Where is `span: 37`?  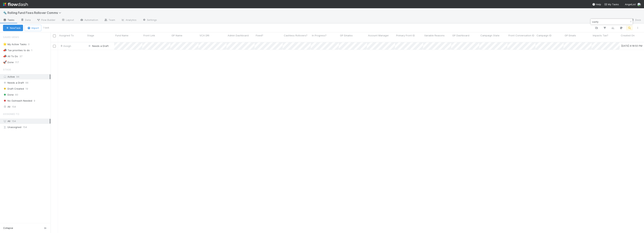 span: 37 is located at coordinates (23, 56).